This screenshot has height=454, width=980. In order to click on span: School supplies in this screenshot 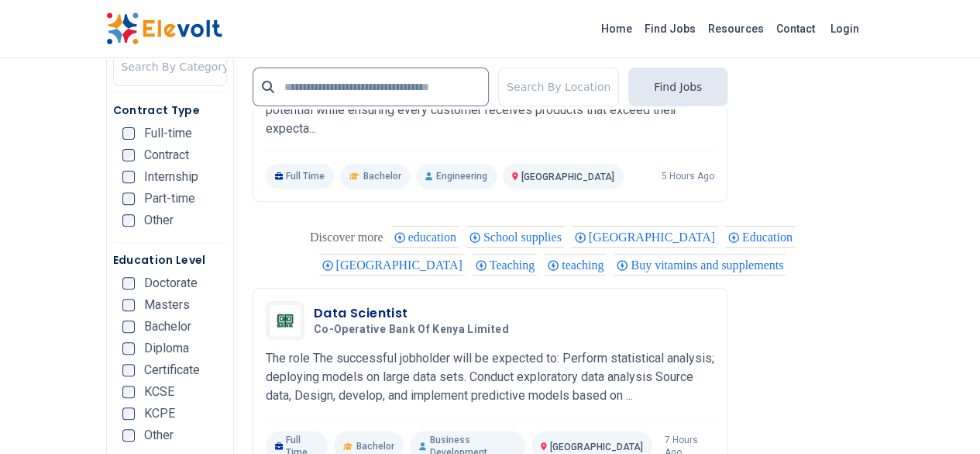, I will do `click(525, 236)`.